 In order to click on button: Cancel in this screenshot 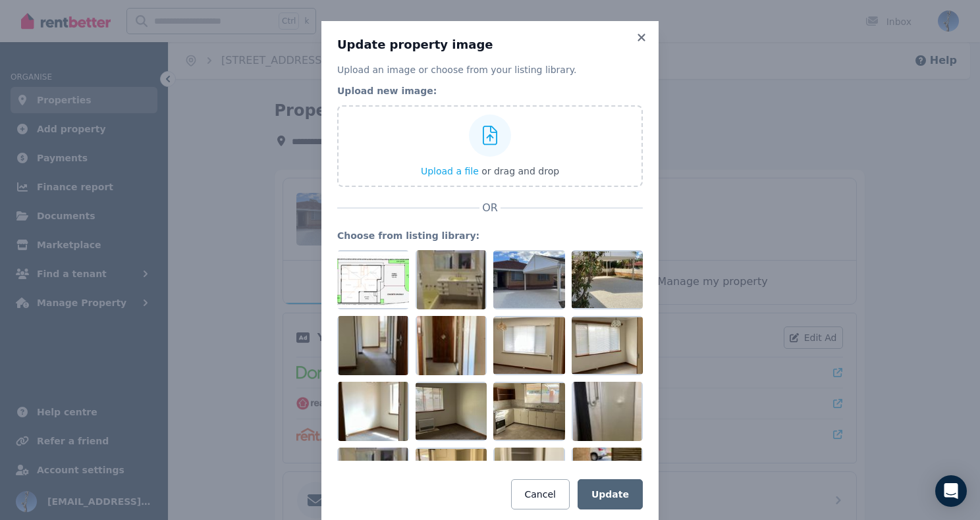, I will do `click(540, 495)`.